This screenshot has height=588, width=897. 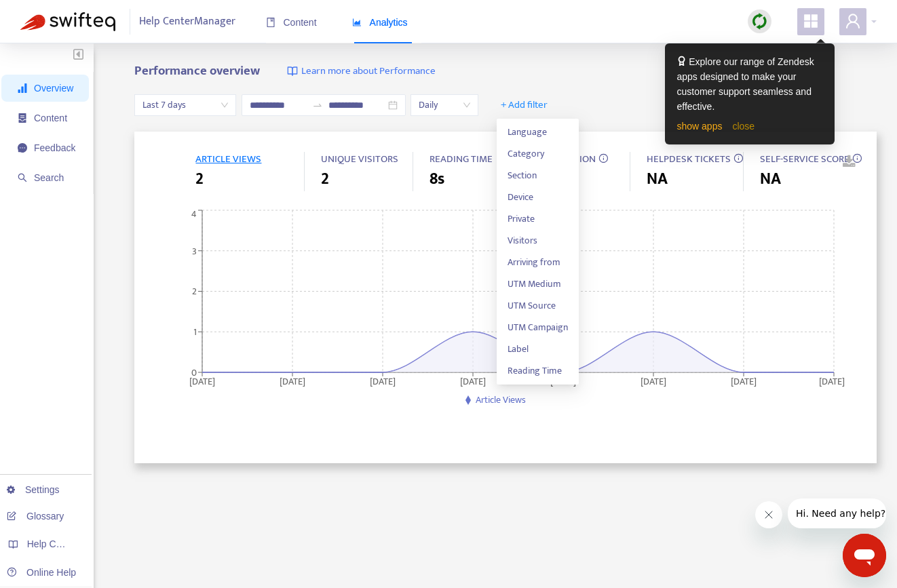 What do you see at coordinates (811, 21) in the screenshot?
I see `span: appstore` at bounding box center [811, 21].